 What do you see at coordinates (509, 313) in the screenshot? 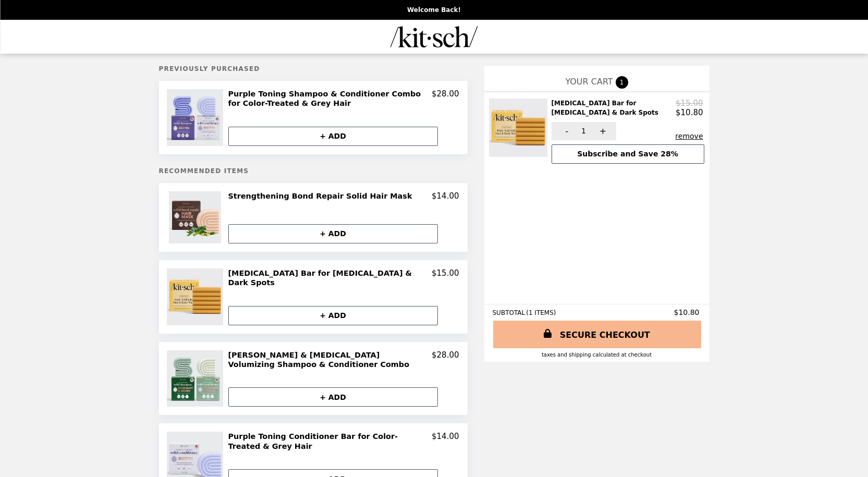
I see `span: SUBTOTAL` at bounding box center [509, 313].